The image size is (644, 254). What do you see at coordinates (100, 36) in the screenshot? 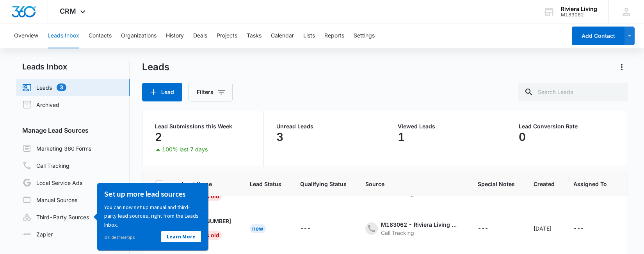
I see `button: Contacts` at bounding box center [100, 36].